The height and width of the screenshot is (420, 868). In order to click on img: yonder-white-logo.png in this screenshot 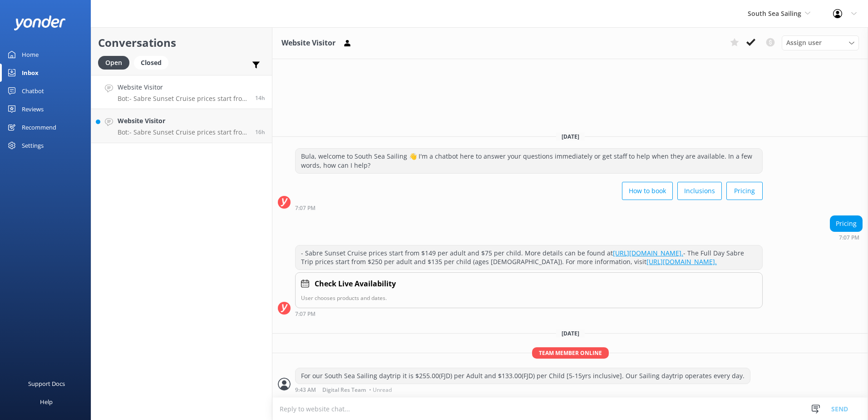, I will do `click(40, 23)`.